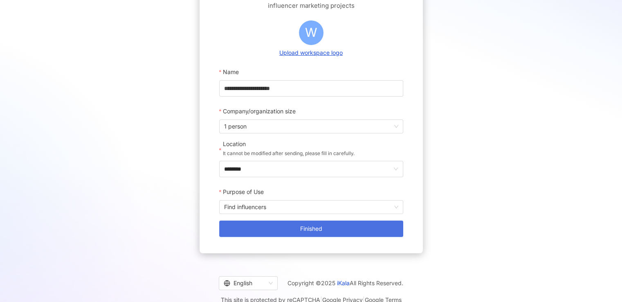 Image resolution: width=622 pixels, height=302 pixels. Describe the element at coordinates (311, 126) in the screenshot. I see `span: 1 person` at that location.